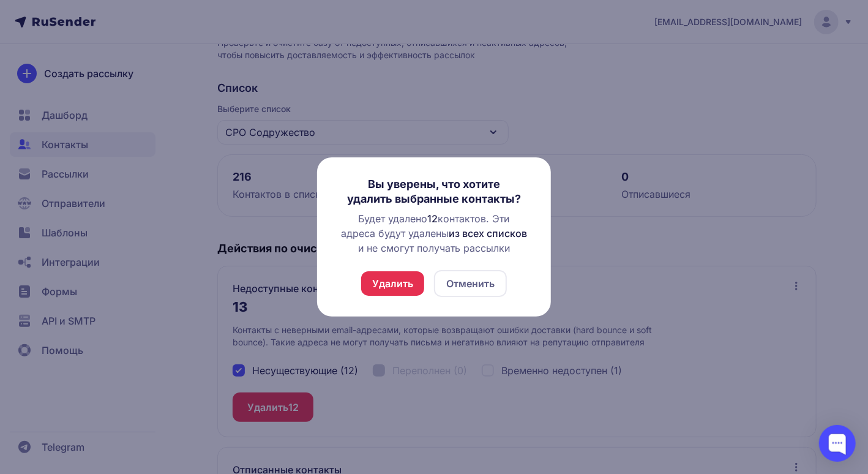 The width and height of the screenshot is (868, 474). What do you see at coordinates (487, 234) in the screenshot?
I see `span: из всех списков` at bounding box center [487, 234].